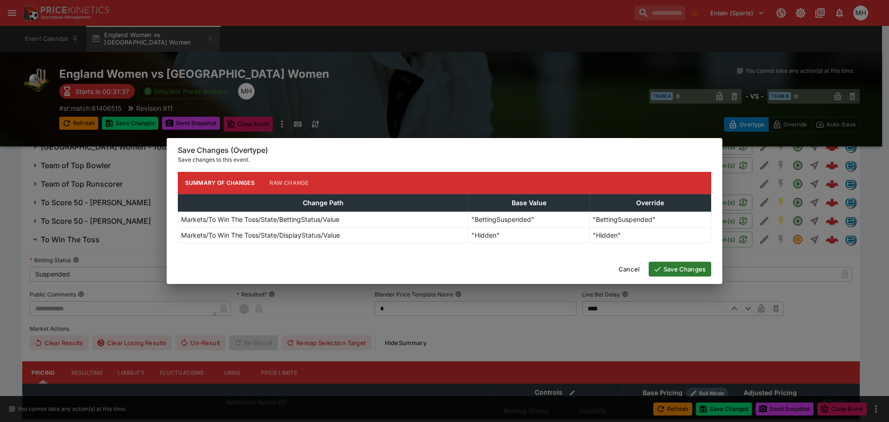  What do you see at coordinates (650, 202) in the screenshot?
I see `th: Override` at bounding box center [650, 202].